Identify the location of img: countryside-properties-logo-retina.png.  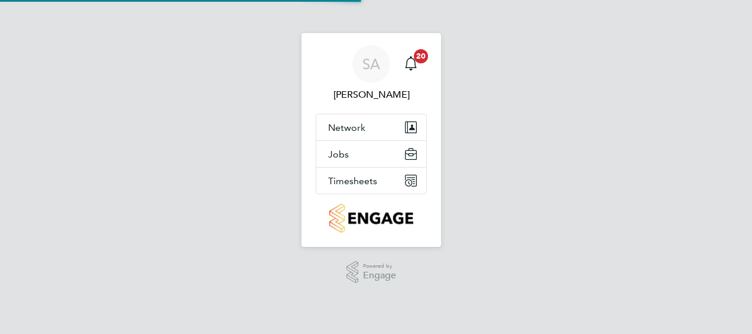
(371, 218).